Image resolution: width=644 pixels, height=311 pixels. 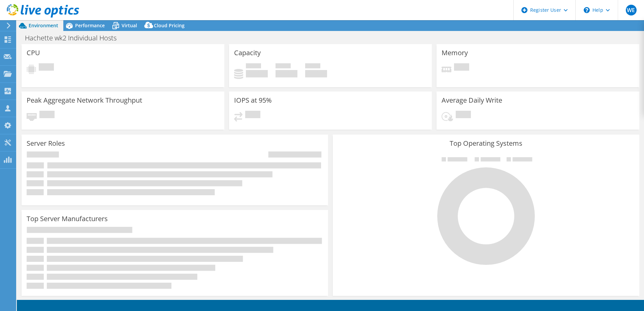 What do you see at coordinates (129, 25) in the screenshot?
I see `span: Virtual` at bounding box center [129, 25].